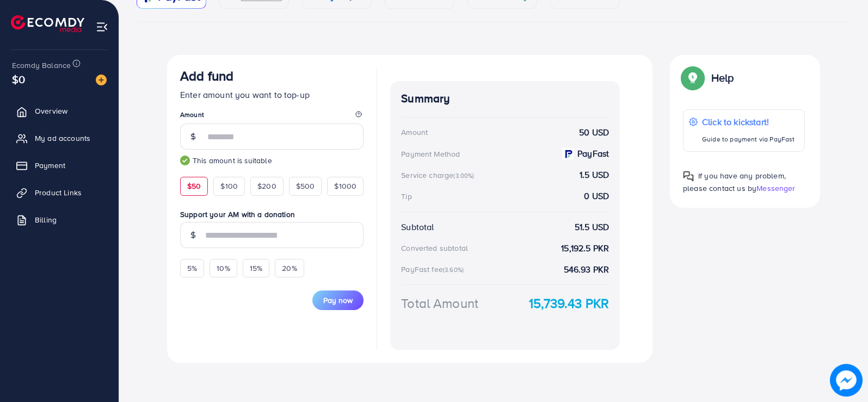 The width and height of the screenshot is (868, 402). I want to click on h4: Summary, so click(505, 98).